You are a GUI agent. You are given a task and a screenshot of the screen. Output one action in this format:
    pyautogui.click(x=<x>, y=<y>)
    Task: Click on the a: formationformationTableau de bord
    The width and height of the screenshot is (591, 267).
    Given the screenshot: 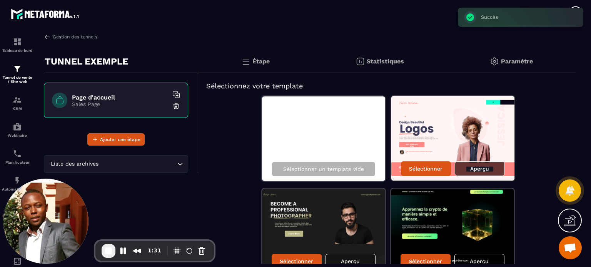 What is the action you would take?
    pyautogui.click(x=17, y=45)
    